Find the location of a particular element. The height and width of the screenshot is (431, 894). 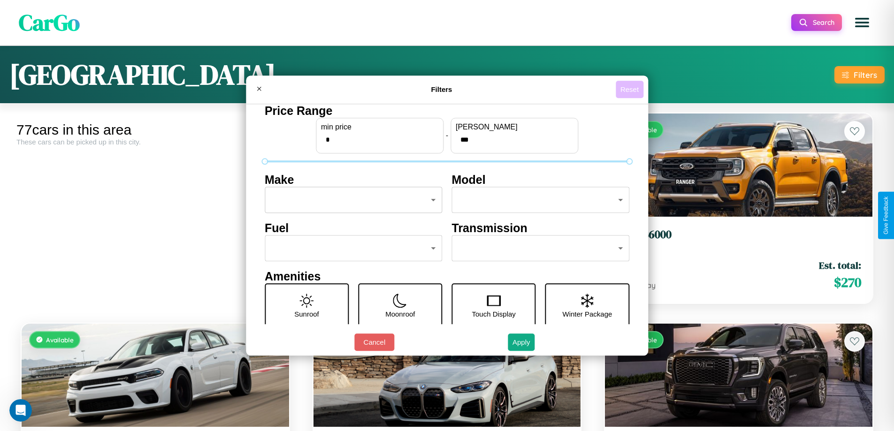

button: Cancel is located at coordinates (374, 342).